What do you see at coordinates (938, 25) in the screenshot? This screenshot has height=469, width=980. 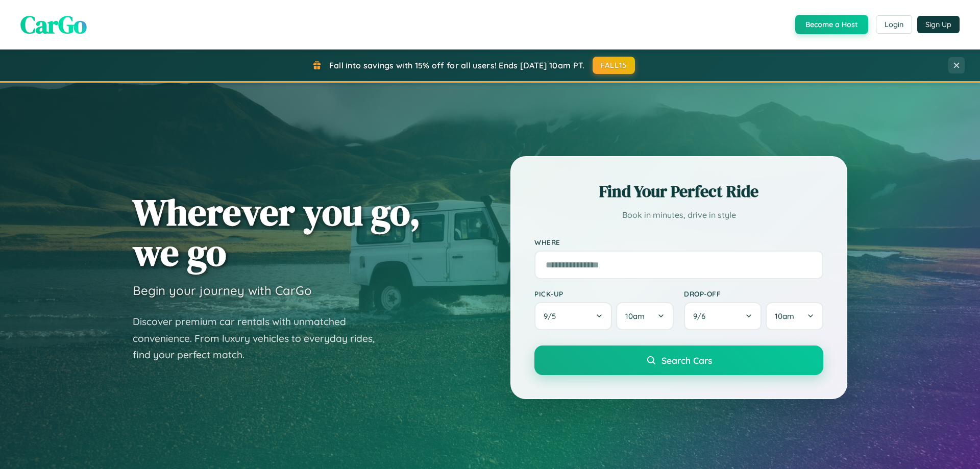 I see `button: Sign Up` at bounding box center [938, 25].